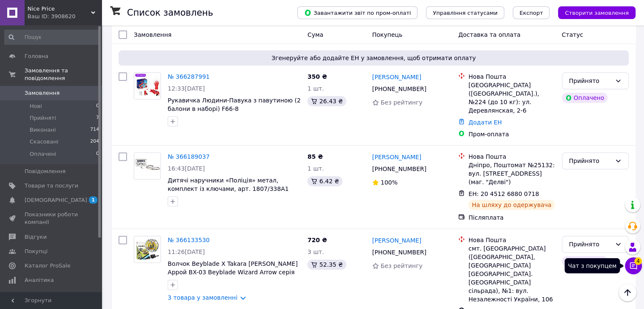 This screenshot has height=309, width=644. I want to click on span: 1, so click(93, 200).